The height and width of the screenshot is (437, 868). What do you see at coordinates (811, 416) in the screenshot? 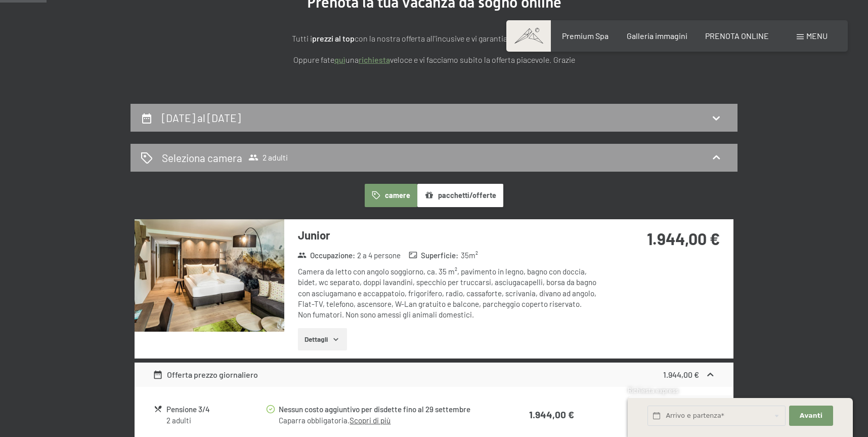
I see `span: Avanti` at bounding box center [811, 416].